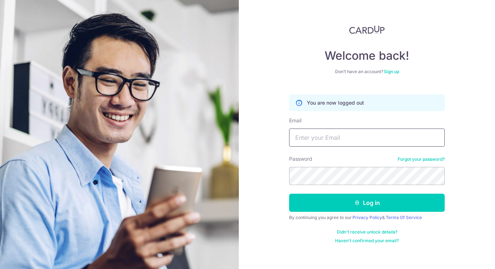 Image resolution: width=495 pixels, height=269 pixels. I want to click on a: Forgot your password?, so click(421, 159).